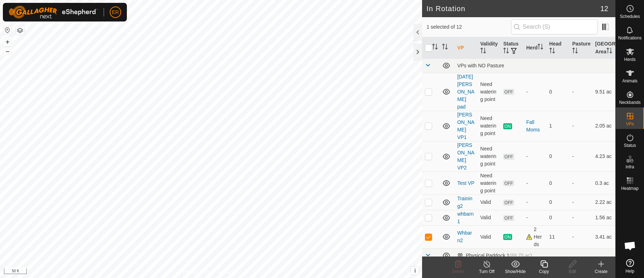 This screenshot has width=644, height=278. What do you see at coordinates (581, 48) in the screenshot?
I see `th: Pasture` at bounding box center [581, 48].